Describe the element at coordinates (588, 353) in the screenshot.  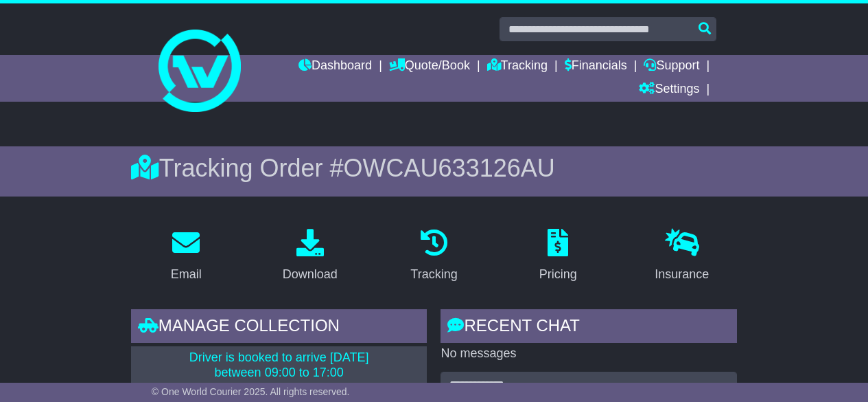
I see `p: No messages` at that location.